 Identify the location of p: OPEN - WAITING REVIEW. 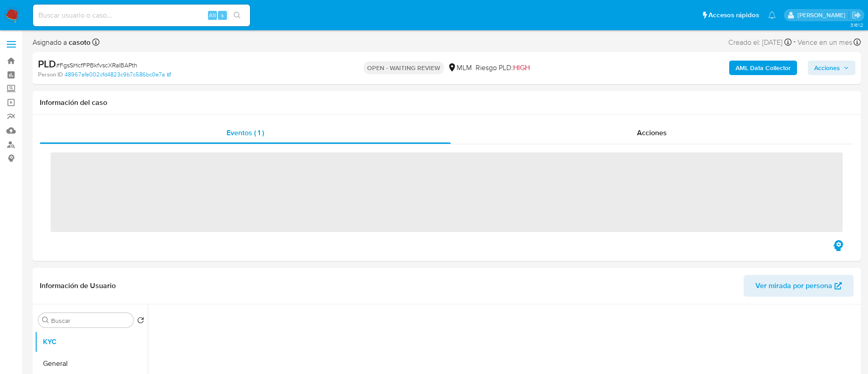
(404, 68).